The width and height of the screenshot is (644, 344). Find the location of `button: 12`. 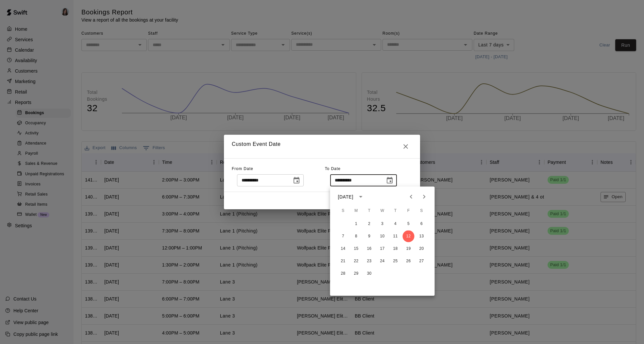

button: 12 is located at coordinates (409, 236).